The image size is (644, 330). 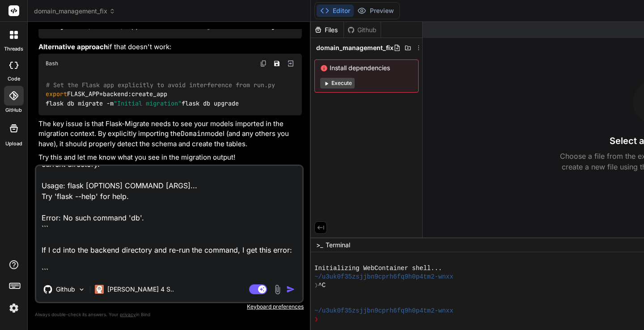 What do you see at coordinates (338, 245) in the screenshot?
I see `span: Terminal` at bounding box center [338, 245].